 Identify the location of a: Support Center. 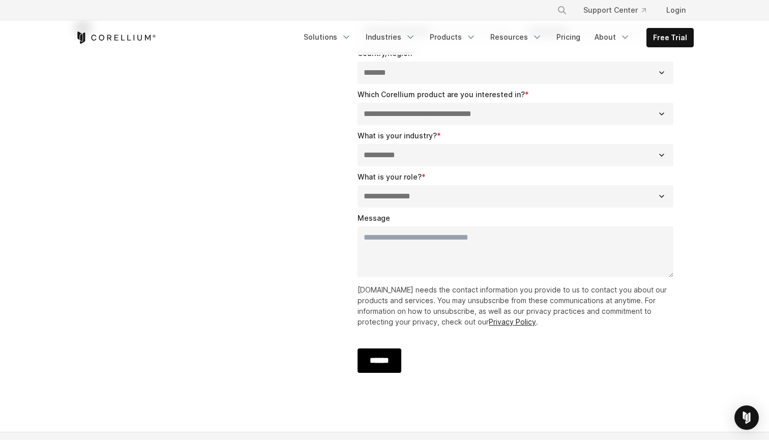
(615, 10).